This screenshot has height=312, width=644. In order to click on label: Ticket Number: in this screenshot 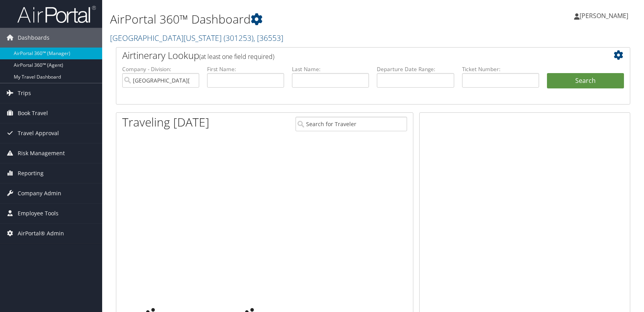, I will do `click(501, 69)`.